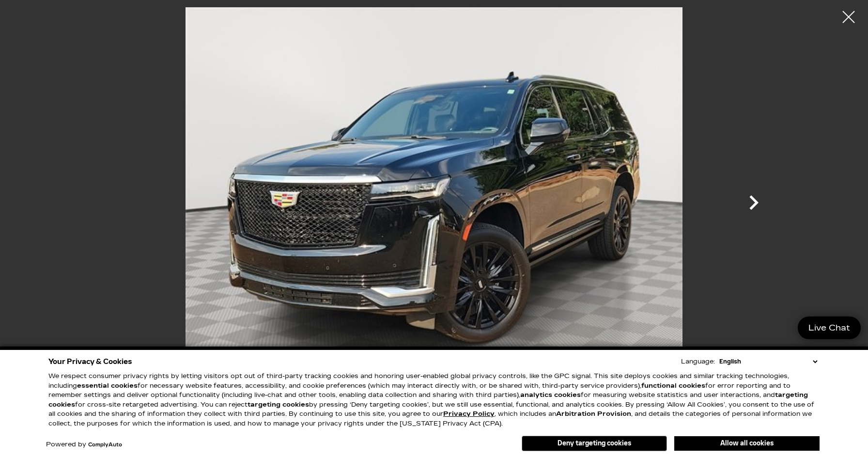  I want to click on strong: analytics cookies, so click(550, 395).